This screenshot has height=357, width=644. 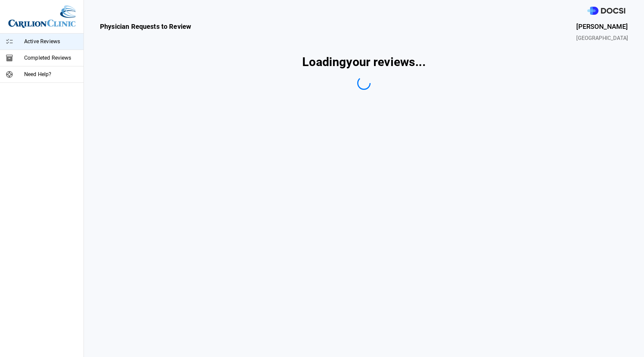 What do you see at coordinates (146, 32) in the screenshot?
I see `span: Physician Requests to Review` at bounding box center [146, 32].